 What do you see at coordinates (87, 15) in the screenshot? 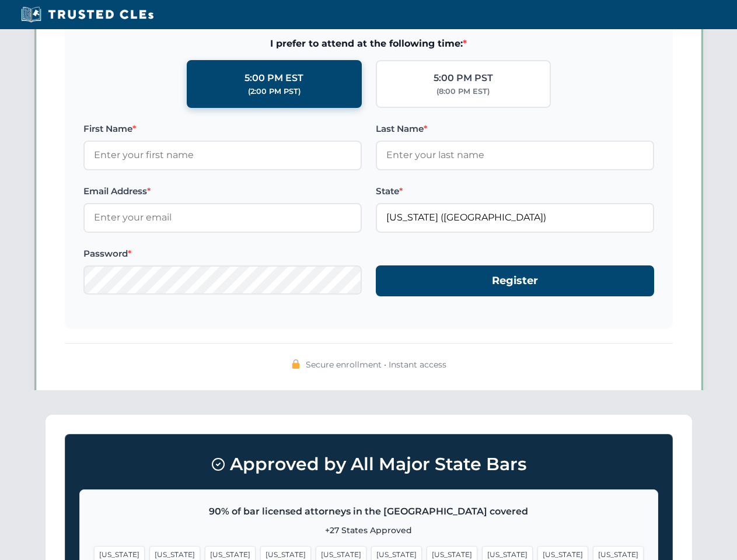
I see `img: Trusted CLEs` at bounding box center [87, 15].